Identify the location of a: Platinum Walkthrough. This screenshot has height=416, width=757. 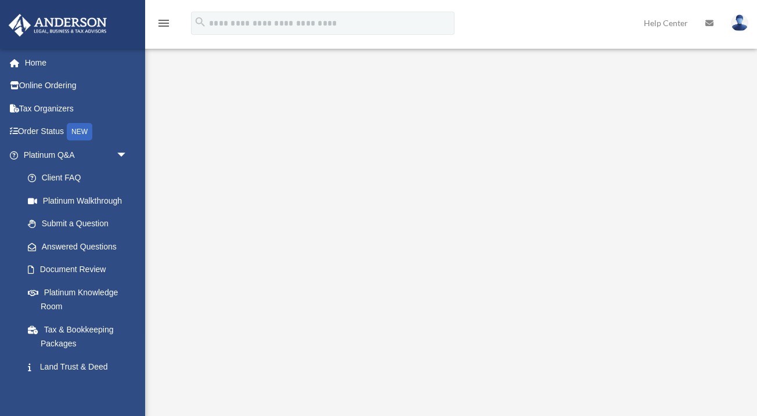
(78, 201).